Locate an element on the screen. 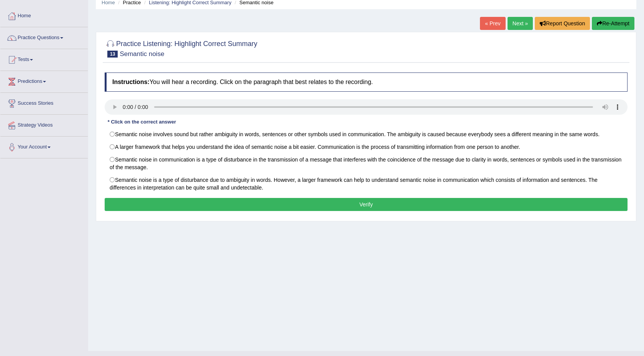 This screenshot has height=356, width=644. label: Semantic noise involves sound but rather ambiguity in words, sentences or other symbols used in c... is located at coordinates (367, 134).